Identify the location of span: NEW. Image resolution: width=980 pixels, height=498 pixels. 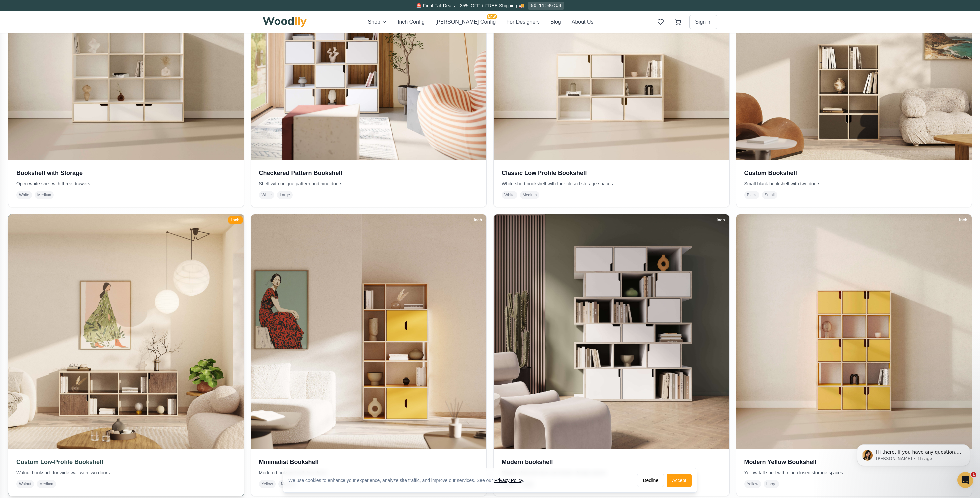
(492, 16).